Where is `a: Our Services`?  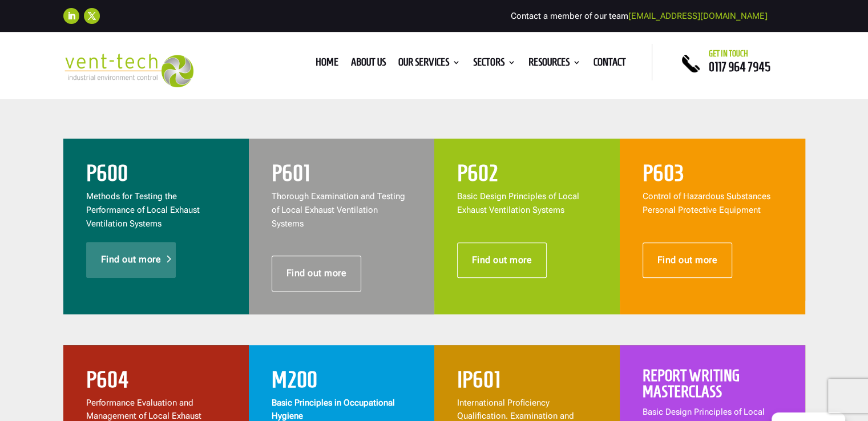 a: Our Services is located at coordinates (429, 65).